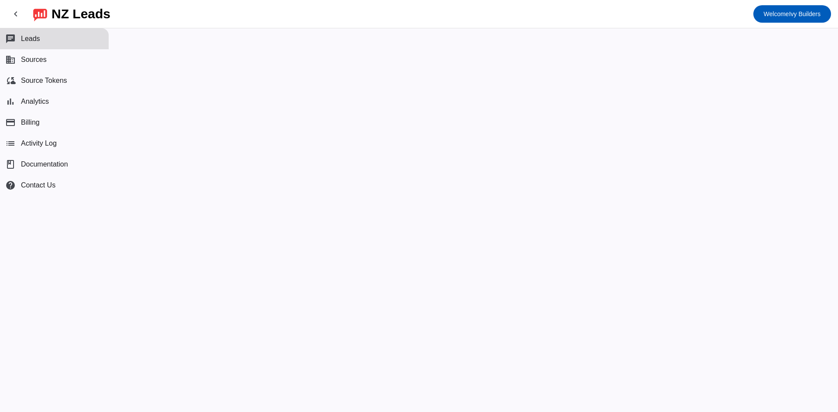 This screenshot has height=412, width=838. Describe the element at coordinates (30, 123) in the screenshot. I see `span: Billing` at that location.